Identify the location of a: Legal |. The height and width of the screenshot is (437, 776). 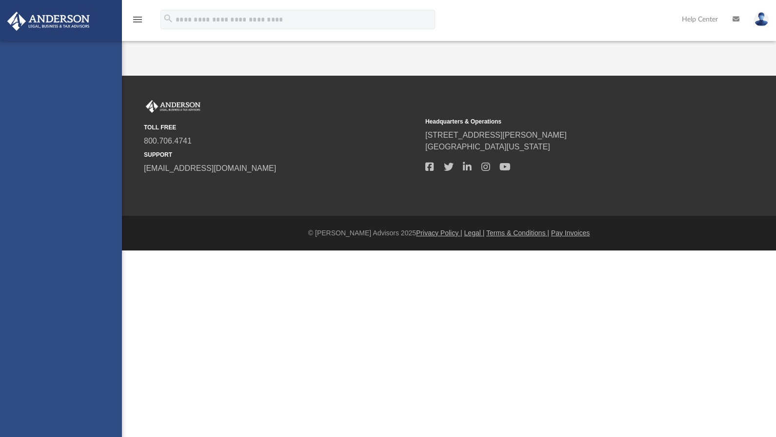
(475, 233).